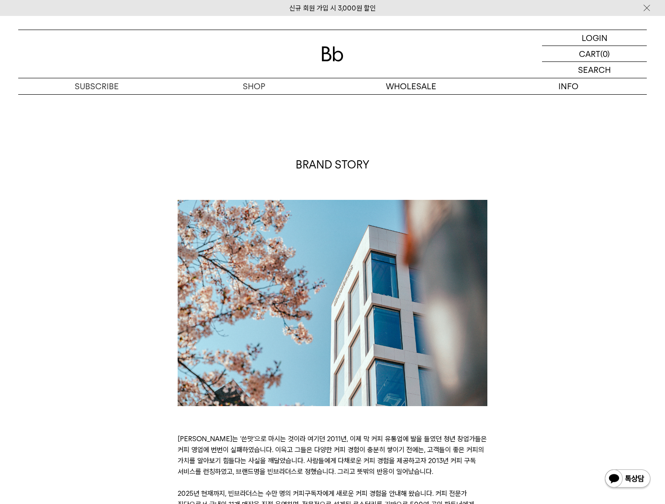  I want to click on img: 로고, so click(332, 54).